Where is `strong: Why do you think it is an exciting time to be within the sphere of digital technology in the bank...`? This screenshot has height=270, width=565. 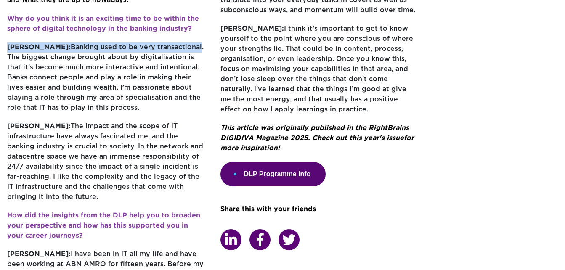
strong: Why do you think it is an exciting time to be within the sphere of digital technology in the bank... is located at coordinates (103, 24).